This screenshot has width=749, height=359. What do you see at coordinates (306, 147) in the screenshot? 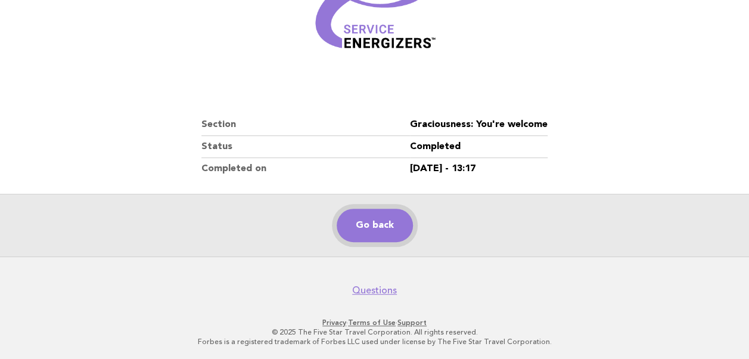
I see `dt: Status` at bounding box center [306, 147].